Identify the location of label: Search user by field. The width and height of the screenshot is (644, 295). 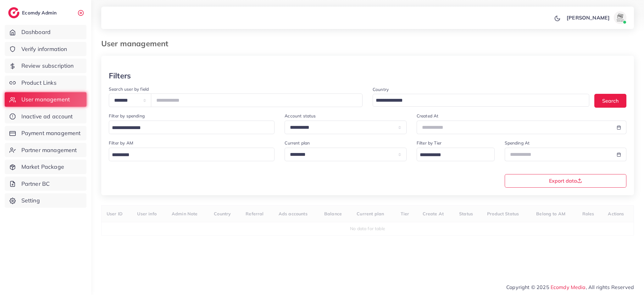
(129, 89).